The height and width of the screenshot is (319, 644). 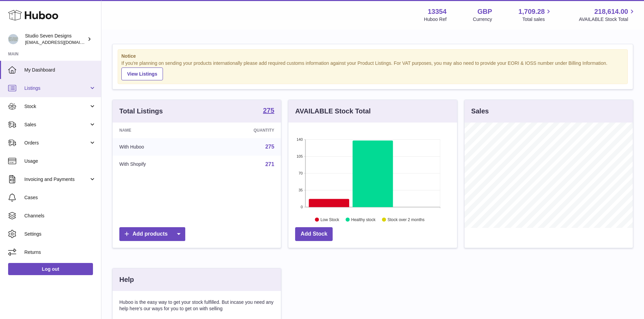 I want to click on span: Cases, so click(x=61, y=197).